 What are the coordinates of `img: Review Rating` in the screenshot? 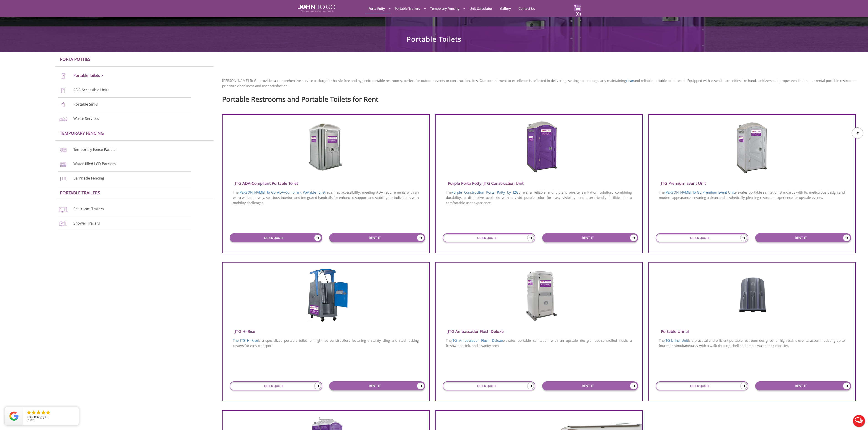 It's located at (14, 416).